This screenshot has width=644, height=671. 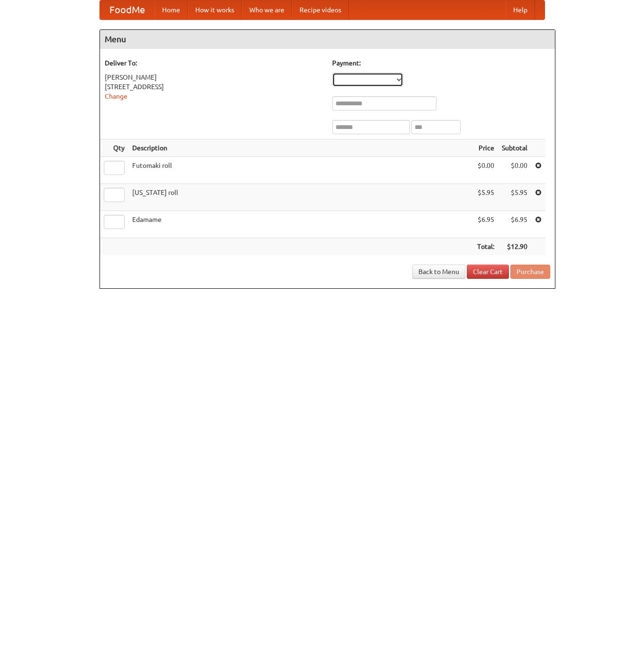 I want to click on th: Qty, so click(x=114, y=148).